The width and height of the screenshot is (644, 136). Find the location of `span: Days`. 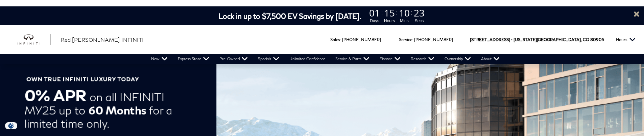

span: Days is located at coordinates (374, 21).